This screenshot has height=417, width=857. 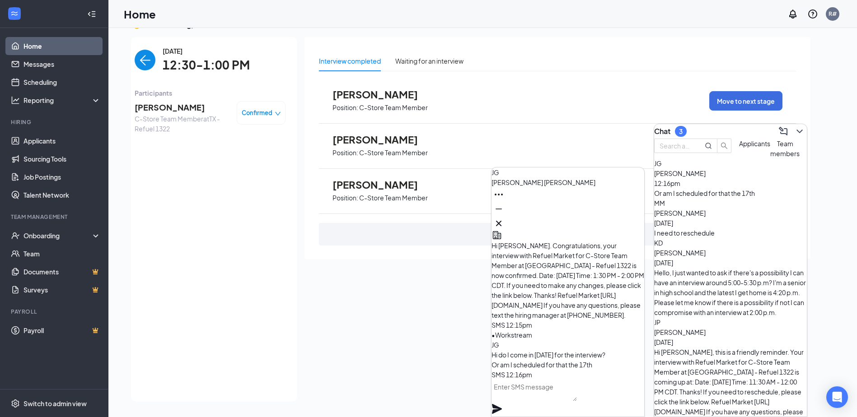 What do you see at coordinates (210, 93) in the screenshot?
I see `span: Participants` at bounding box center [210, 93].